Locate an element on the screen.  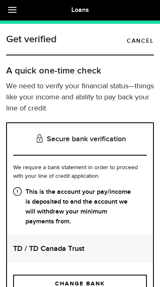
h3: Secure bank verification is located at coordinates (80, 139).